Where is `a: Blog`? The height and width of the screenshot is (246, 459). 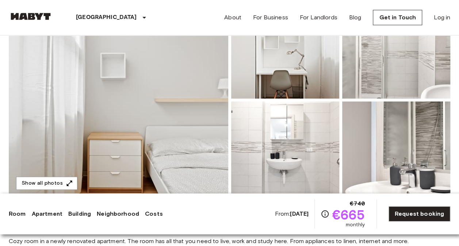
a: Blog is located at coordinates (356, 18).